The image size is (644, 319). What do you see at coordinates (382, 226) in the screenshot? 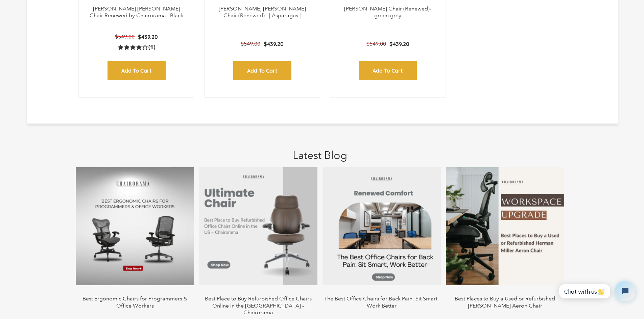
I see `img: The Best Office Chairs for Back Pain: Sit Smart, Work Better` at bounding box center [382, 226].